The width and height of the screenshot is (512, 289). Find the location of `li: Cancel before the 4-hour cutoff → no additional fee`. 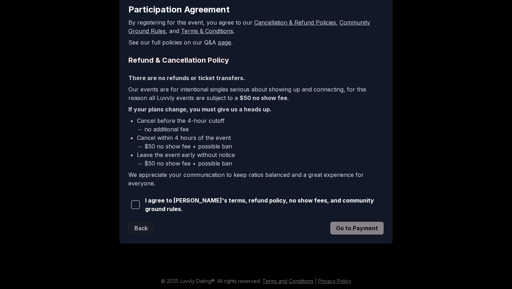

li: Cancel before the 4-hour cutoff → no additional fee is located at coordinates (260, 125).